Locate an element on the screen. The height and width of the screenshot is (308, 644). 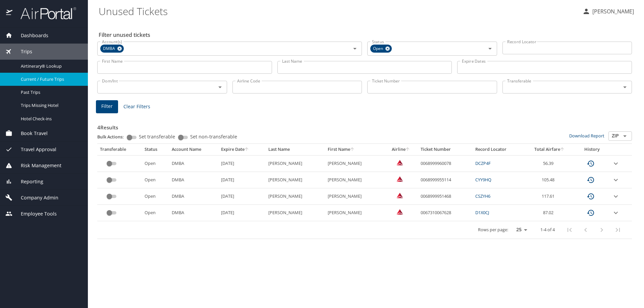
img: icon-airportal.png is located at coordinates (9, 13).